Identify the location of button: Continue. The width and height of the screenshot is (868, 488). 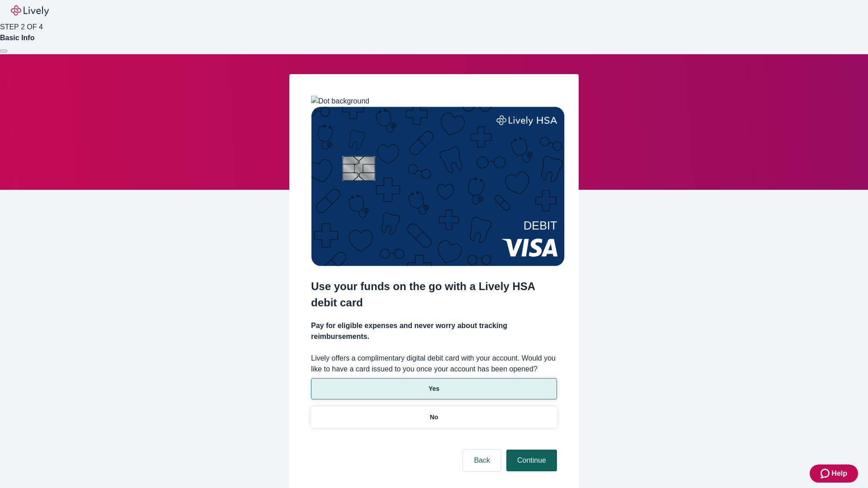
(532, 461).